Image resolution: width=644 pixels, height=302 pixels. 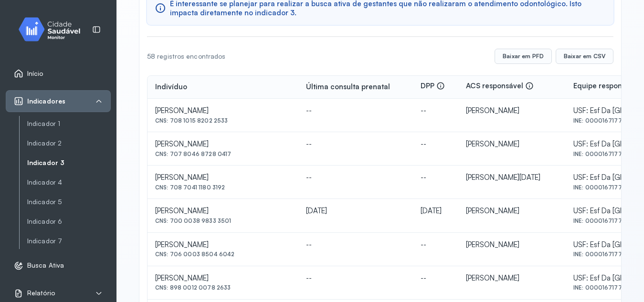 I want to click on div: Indivíduo, so click(x=170, y=87).